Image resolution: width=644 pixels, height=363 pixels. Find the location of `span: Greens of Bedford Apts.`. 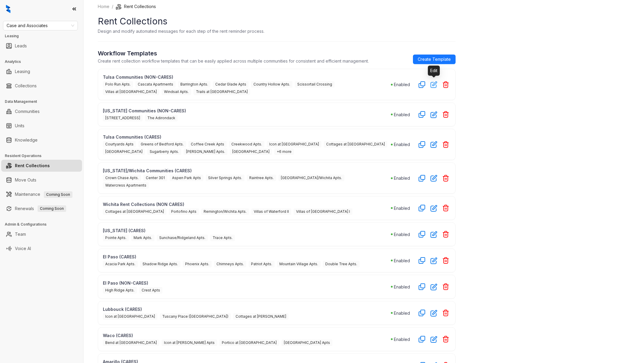

span: Greens of Bedford Apts. is located at coordinates (162, 144).